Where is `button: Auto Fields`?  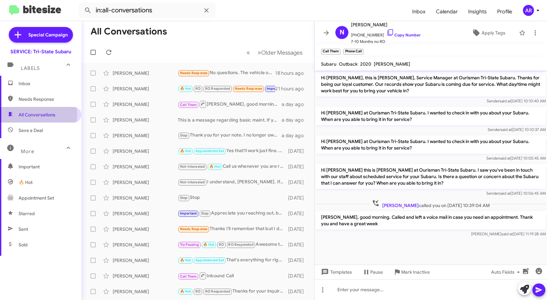 button: Auto Fields is located at coordinates (506, 272).